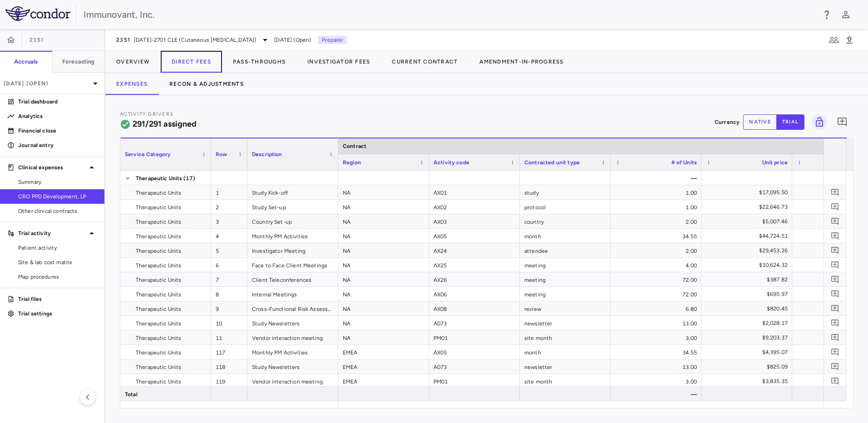 This screenshot has width=868, height=423. I want to click on div: Face to Face Client Meetings, so click(293, 265).